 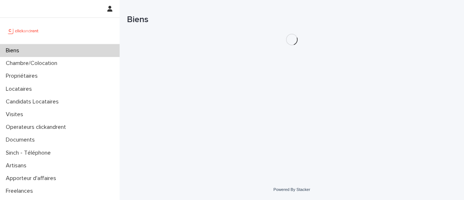 I want to click on p: Freelances, so click(x=21, y=191).